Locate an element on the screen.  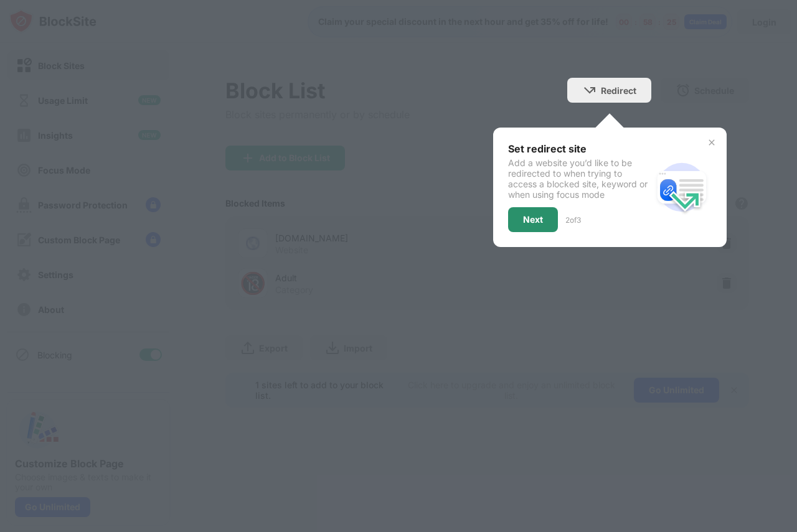
div: Next is located at coordinates (533, 219).